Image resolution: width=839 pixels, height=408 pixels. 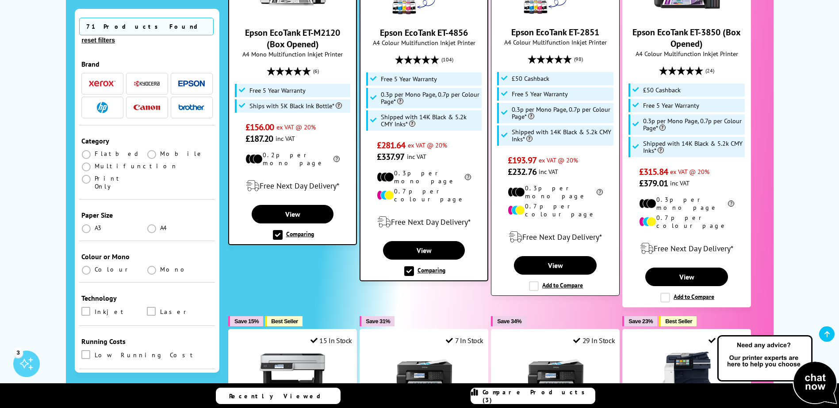 I want to click on div: 3, so click(x=18, y=353).